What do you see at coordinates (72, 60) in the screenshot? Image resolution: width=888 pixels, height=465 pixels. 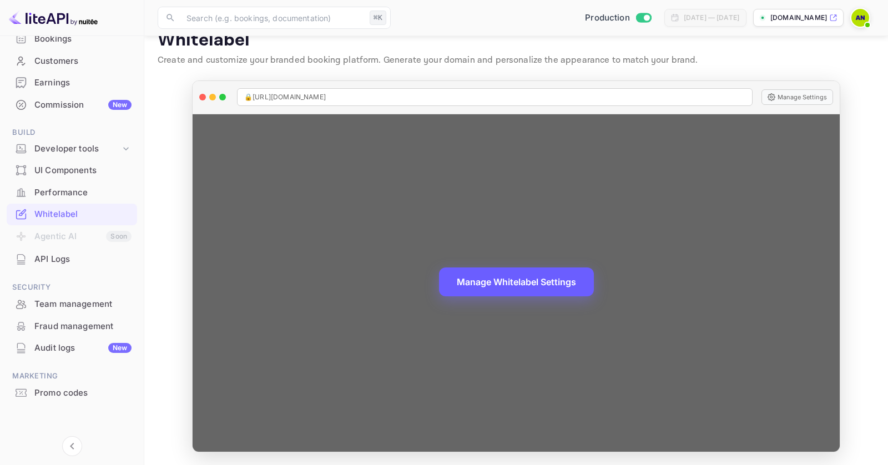 I see `a: Customers` at bounding box center [72, 60].